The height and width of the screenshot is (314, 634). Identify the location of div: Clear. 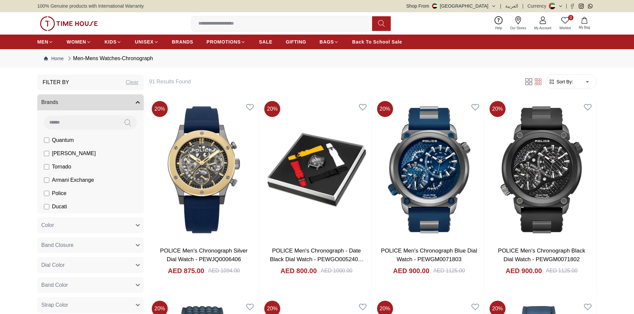
(132, 83).